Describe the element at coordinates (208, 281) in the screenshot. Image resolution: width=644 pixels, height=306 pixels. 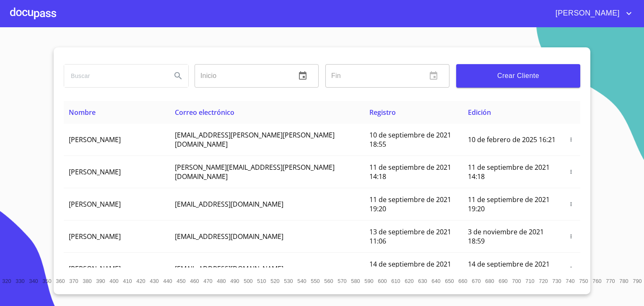
I see `button: 470` at that location.